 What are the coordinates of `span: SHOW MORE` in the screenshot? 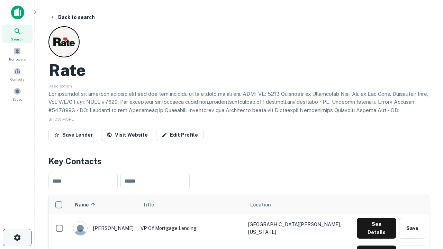 It's located at (61, 120).